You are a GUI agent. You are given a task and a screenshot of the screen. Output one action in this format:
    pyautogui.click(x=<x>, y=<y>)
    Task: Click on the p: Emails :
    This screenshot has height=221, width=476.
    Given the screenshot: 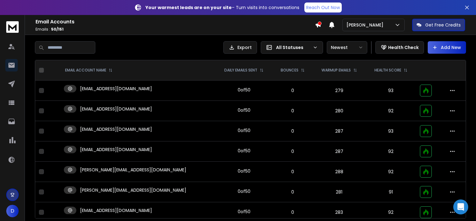 What is the action you would take?
    pyautogui.click(x=175, y=29)
    